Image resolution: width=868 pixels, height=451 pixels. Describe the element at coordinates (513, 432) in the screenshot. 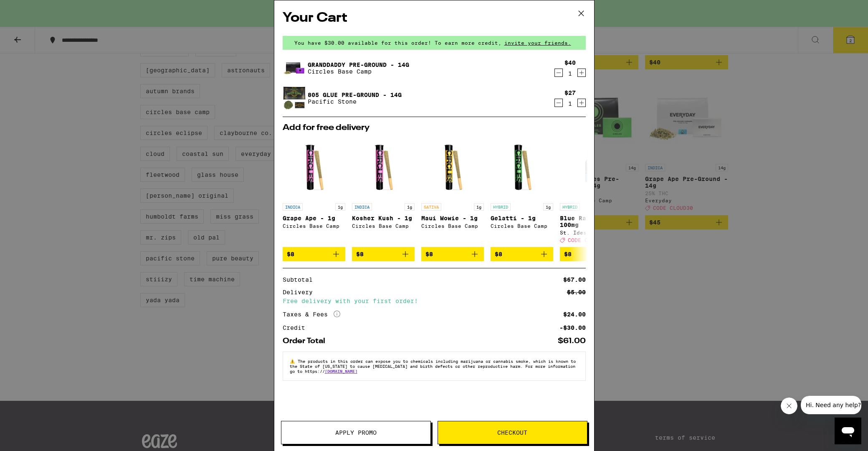

I see `button: Checkout` at that location.